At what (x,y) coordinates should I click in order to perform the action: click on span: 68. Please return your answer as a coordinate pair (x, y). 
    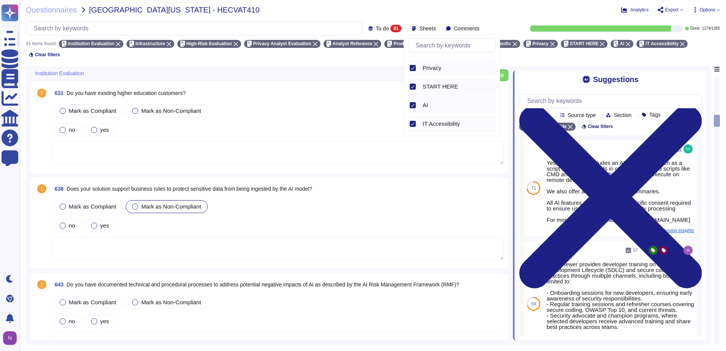
    Looking at the image, I should click on (533, 304).